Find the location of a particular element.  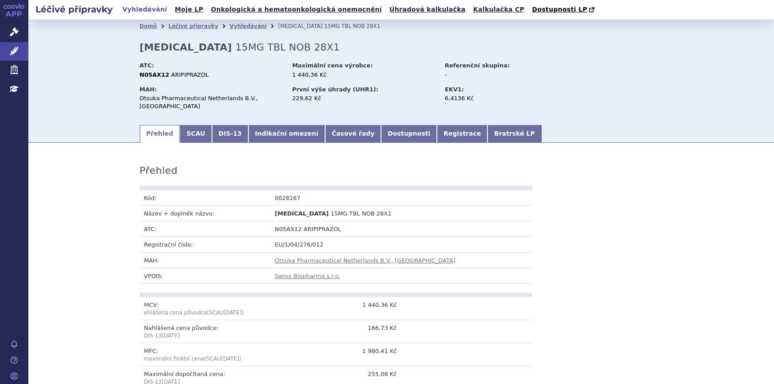

td: MAH: is located at coordinates (205, 260).